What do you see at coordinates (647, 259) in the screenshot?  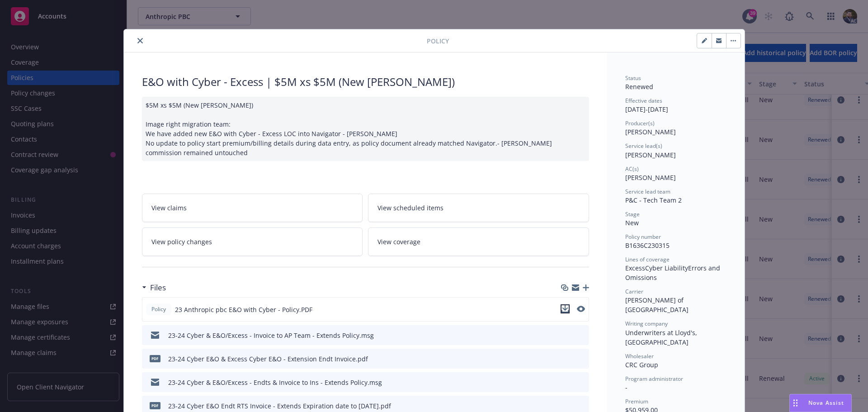 I see `span: Lines of coverage` at bounding box center [647, 259].